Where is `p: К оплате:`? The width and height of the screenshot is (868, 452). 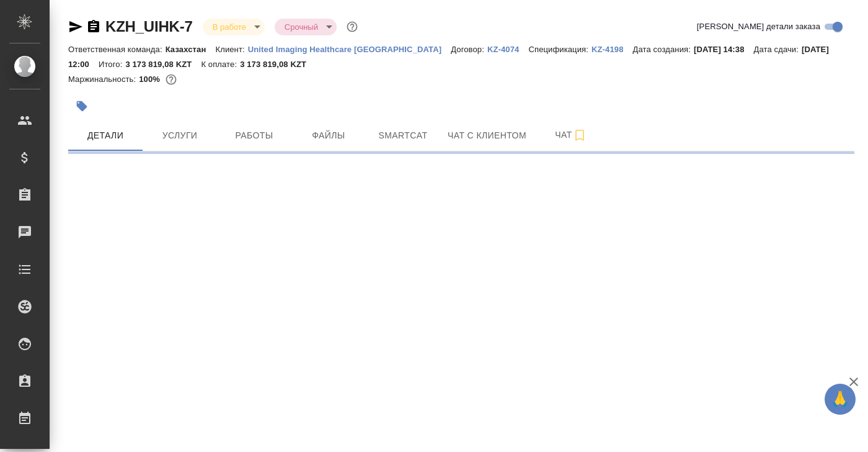 p: К оплате: is located at coordinates (220, 64).